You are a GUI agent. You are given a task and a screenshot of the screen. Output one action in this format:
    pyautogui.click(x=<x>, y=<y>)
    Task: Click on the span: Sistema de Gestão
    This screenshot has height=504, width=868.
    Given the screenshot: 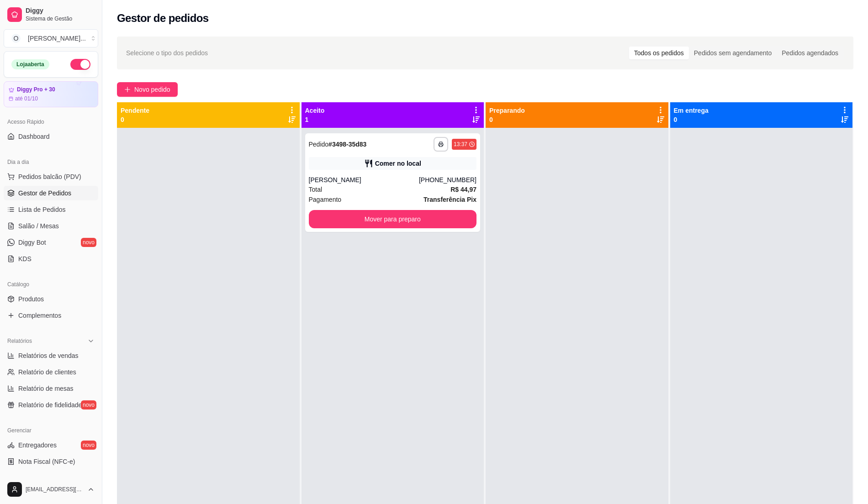 What is the action you would take?
    pyautogui.click(x=60, y=18)
    